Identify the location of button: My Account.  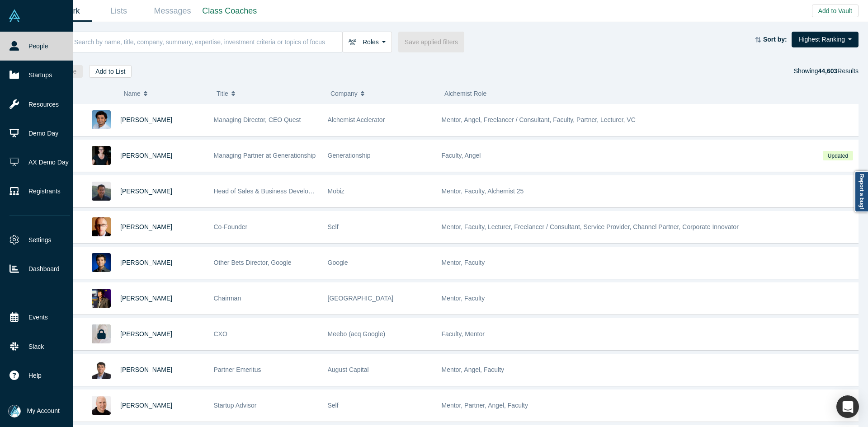
(34, 411).